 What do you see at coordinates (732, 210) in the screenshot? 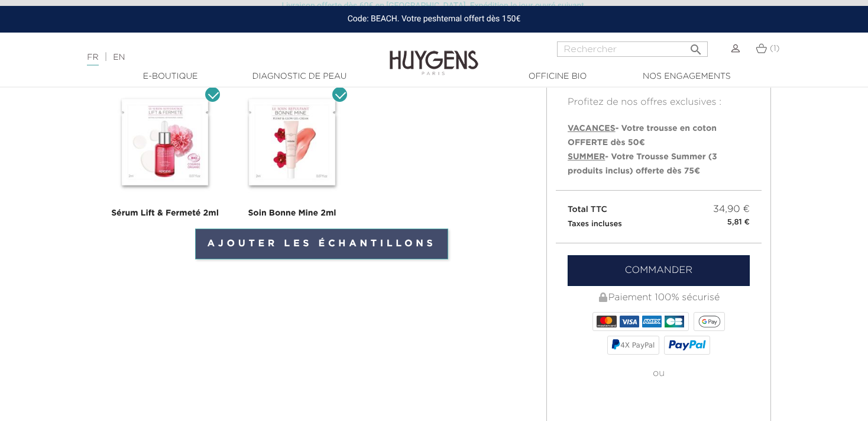
I see `span: 34,90 €` at bounding box center [732, 210].